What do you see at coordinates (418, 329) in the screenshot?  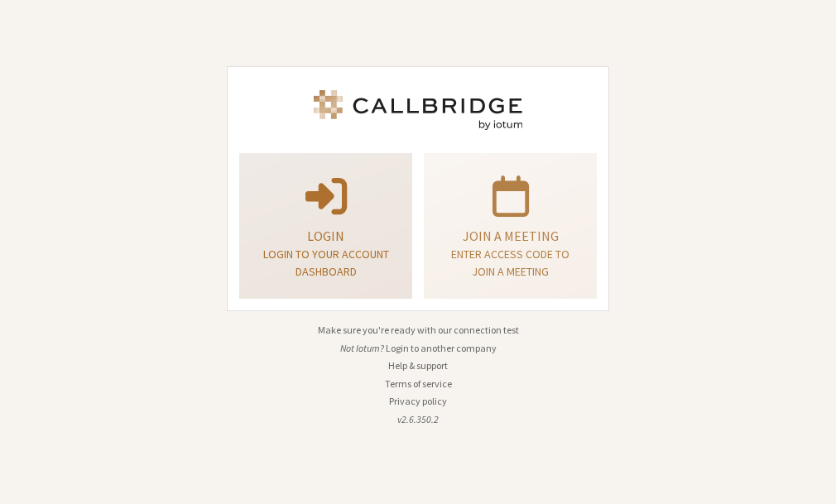 I see `a: Make sure you're ready with our connection test` at bounding box center [418, 329].